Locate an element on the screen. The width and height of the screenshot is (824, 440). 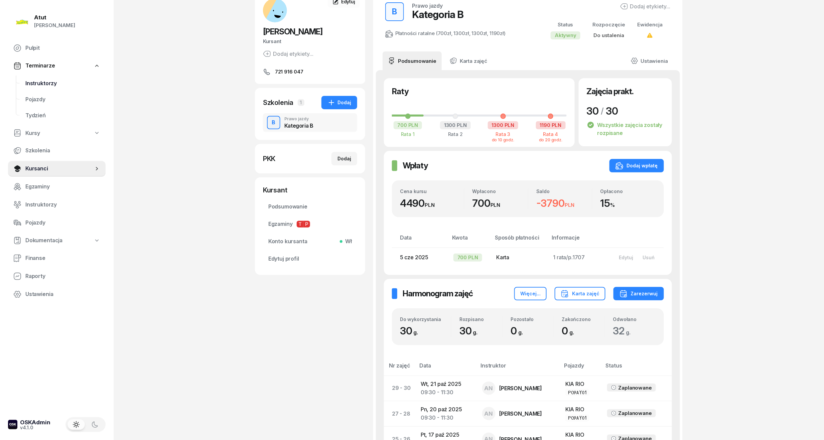
div: 700 is located at coordinates (500, 203).